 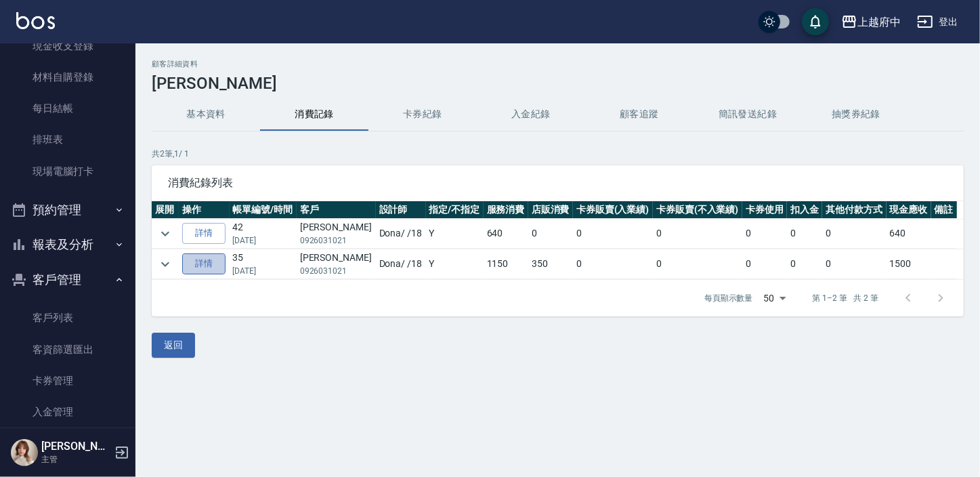 I want to click on td: 42, so click(x=263, y=234).